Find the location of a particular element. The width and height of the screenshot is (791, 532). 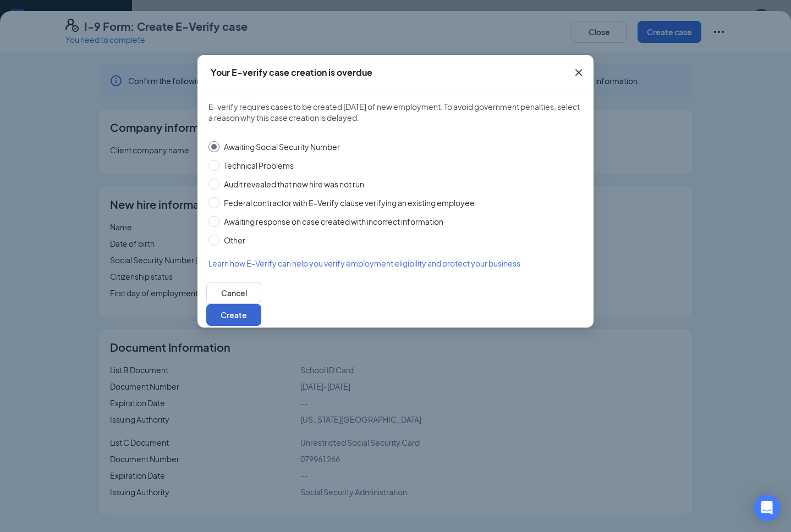

div: Your E-verify case creation is overdue is located at coordinates (292, 72).